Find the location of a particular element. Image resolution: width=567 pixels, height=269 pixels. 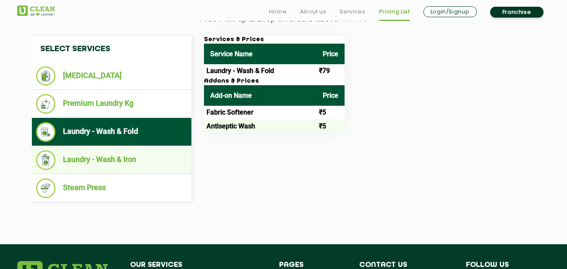

img: Steam Press is located at coordinates (46, 188).